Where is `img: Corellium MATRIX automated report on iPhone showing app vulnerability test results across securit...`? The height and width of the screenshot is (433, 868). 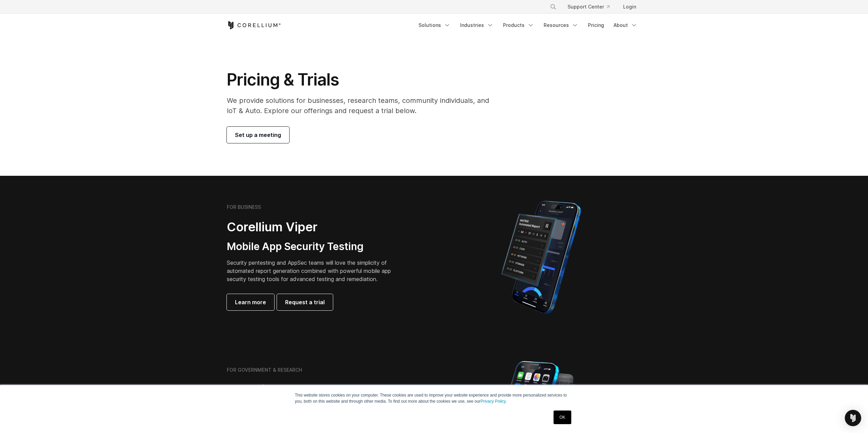
img: Corellium MATRIX automated report on iPhone showing app vulnerability test results across securit... is located at coordinates (541, 258).